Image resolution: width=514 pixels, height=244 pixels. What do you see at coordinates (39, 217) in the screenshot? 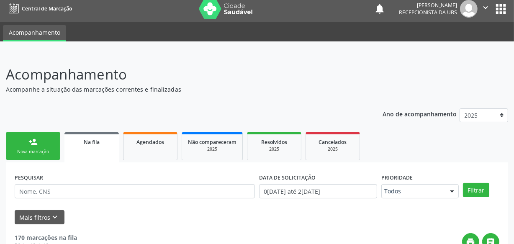
I see `button: Mais filtroskeyboard_arrow_down` at bounding box center [39, 217].